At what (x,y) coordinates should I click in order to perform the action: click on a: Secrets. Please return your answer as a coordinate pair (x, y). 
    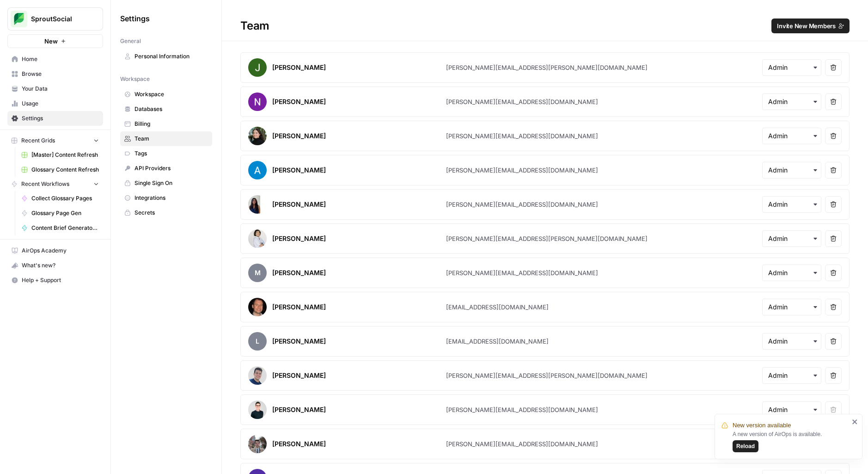
    Looking at the image, I should click on (166, 213).